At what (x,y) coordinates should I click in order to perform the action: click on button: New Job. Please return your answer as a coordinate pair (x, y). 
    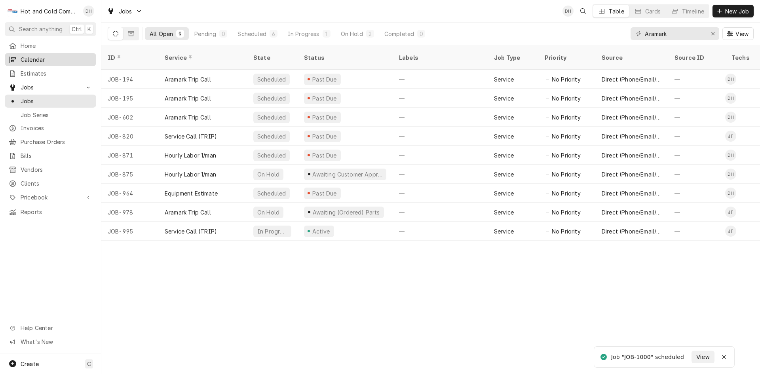
    Looking at the image, I should click on (733, 11).